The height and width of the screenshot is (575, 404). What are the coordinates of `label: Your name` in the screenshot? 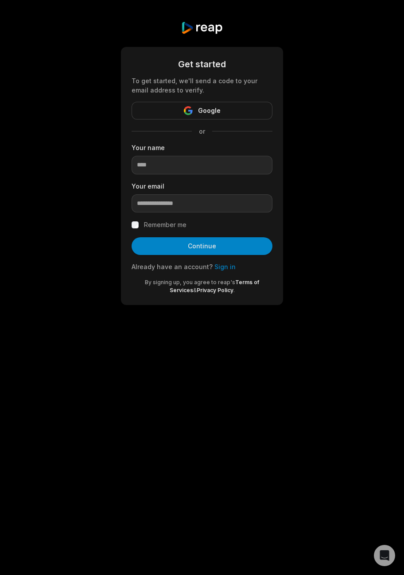 It's located at (202, 147).